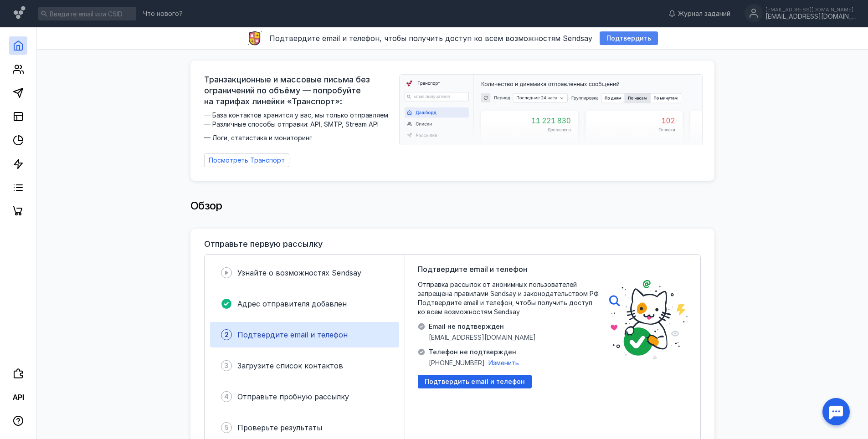 Image resolution: width=868 pixels, height=439 pixels. I want to click on span: Email не подтвержден, so click(482, 327).